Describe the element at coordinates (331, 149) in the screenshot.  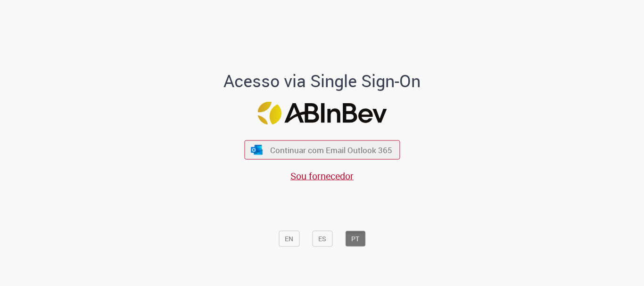
I see `span: Continuar com Email Outlook 365` at that location.